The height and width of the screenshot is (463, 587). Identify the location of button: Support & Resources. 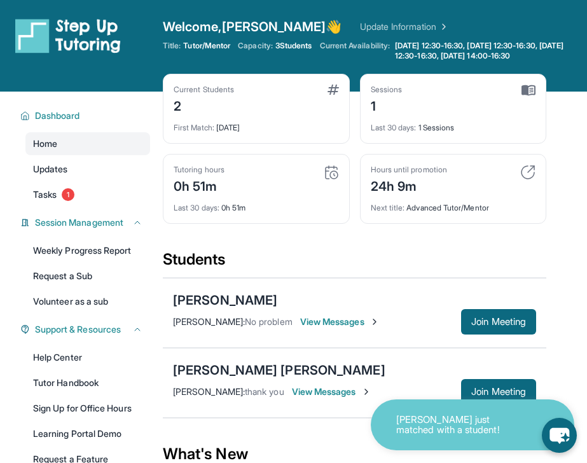
(86, 329).